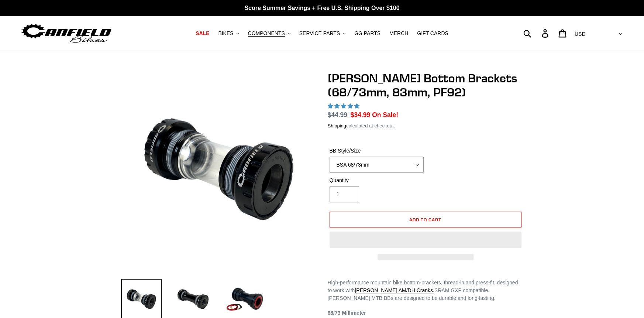 This screenshot has width=644, height=318. What do you see at coordinates (347, 313) in the screenshot?
I see `strong: 68/73 Millimeter` at bounding box center [347, 313].